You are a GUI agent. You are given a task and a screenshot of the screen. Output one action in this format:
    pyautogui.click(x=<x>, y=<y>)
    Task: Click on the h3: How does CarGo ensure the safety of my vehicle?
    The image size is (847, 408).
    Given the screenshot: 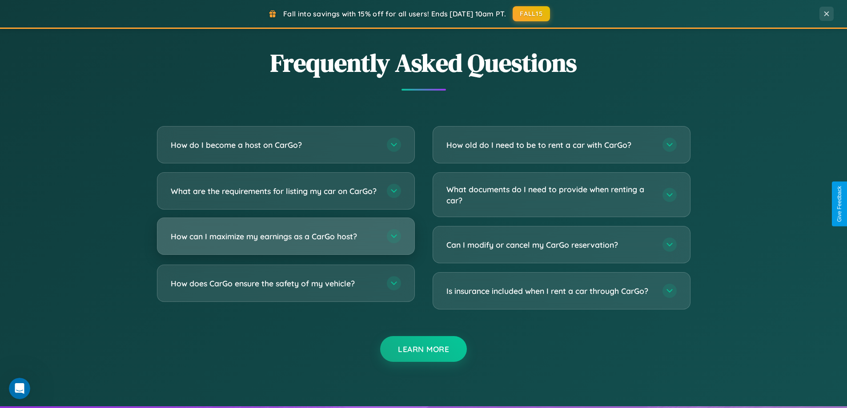 What is the action you would take?
    pyautogui.click(x=274, y=284)
    